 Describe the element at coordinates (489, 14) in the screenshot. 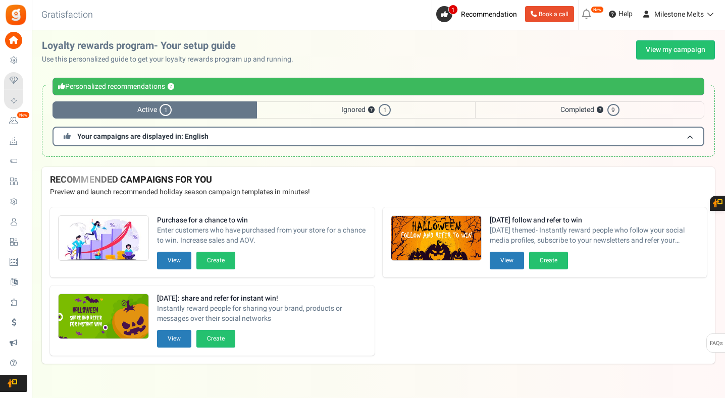

I see `span: Recommendation` at that location.